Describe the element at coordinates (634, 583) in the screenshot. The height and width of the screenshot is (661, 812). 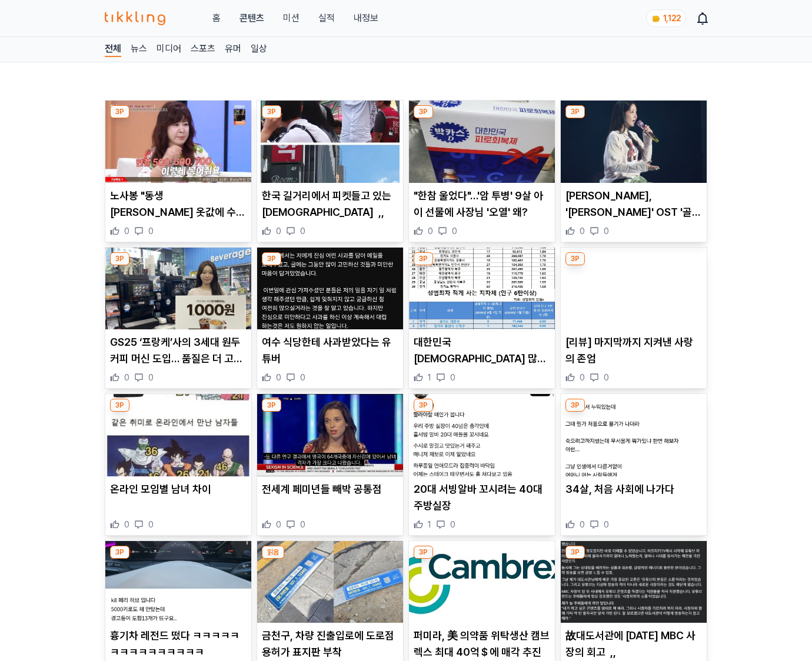
I see `img: 故대도서관에 대한 MBC 사장의 회고 ,,` at that location.